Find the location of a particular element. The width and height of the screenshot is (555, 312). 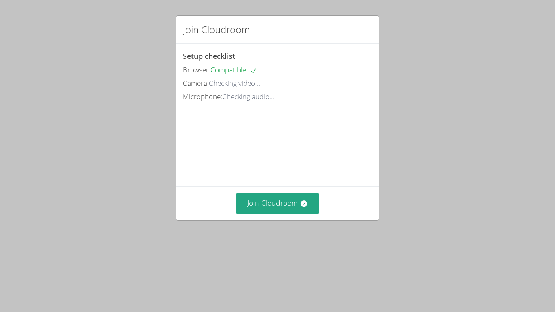

h2: Join Cloudroom is located at coordinates (216, 30).